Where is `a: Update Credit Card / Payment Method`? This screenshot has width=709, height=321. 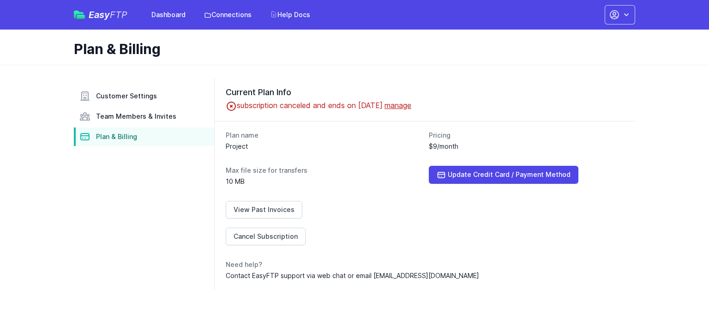
a: Update Credit Card / Payment Method is located at coordinates (504, 174).